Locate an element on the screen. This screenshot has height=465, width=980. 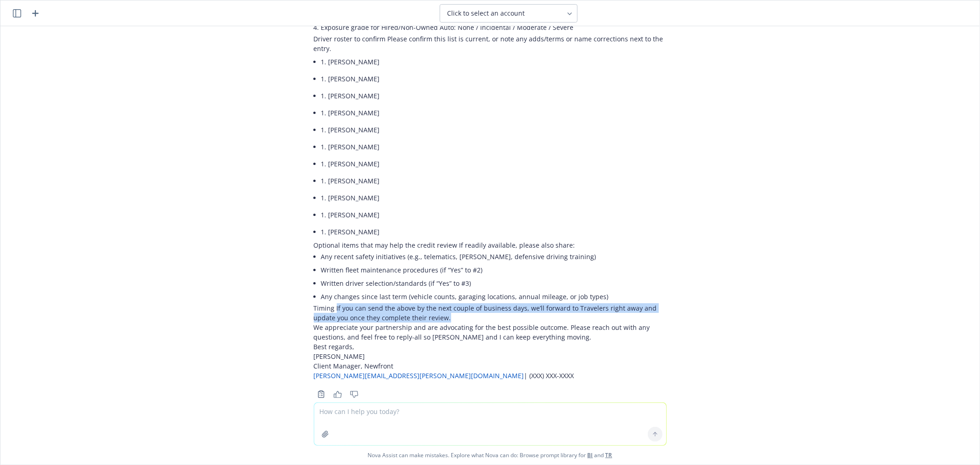
li: Exposure grade for Hired/Non-Owned Auto: None / Incidental / Moderate / Severe is located at coordinates (494, 27).